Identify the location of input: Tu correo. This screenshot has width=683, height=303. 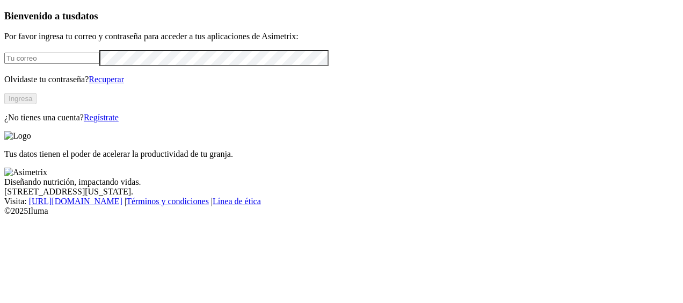
(52, 58).